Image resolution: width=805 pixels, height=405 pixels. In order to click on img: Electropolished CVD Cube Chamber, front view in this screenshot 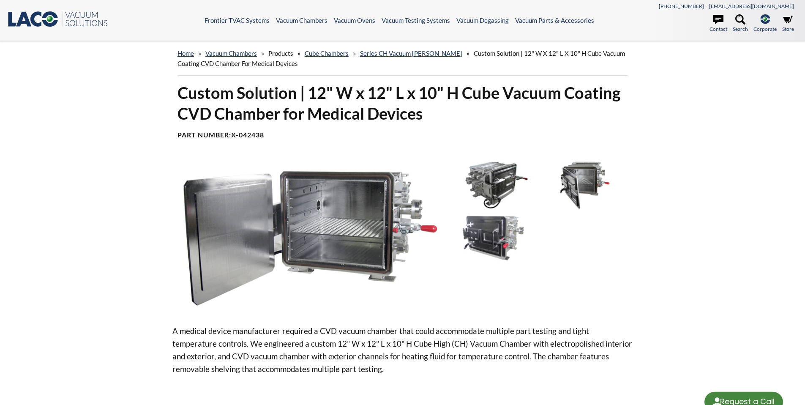, I will do `click(492, 238)`.